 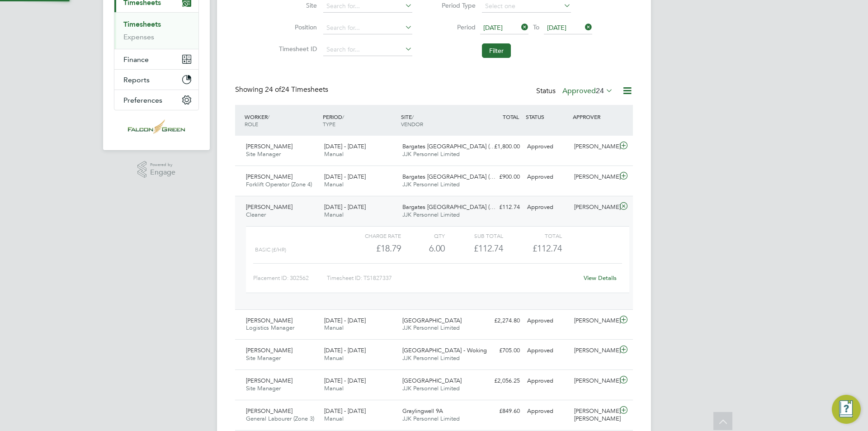 I want to click on span: VENDOR, so click(x=412, y=124).